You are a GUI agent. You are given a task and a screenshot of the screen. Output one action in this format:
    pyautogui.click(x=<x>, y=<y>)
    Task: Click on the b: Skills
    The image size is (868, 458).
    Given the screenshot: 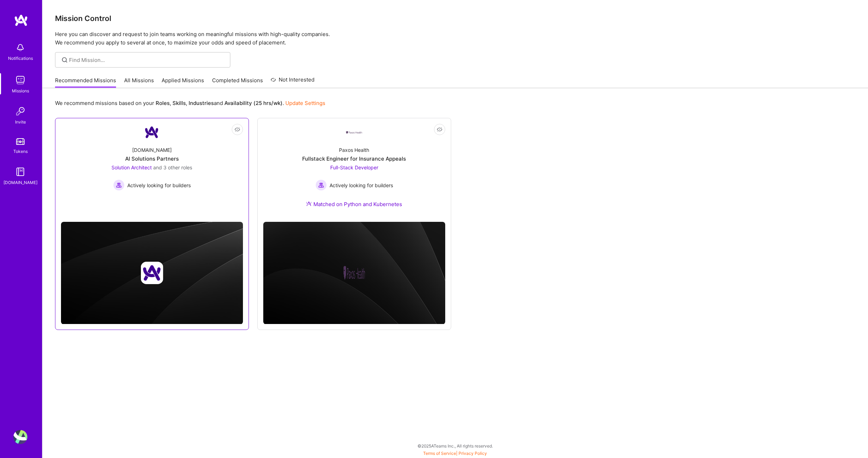 What is the action you would take?
    pyautogui.click(x=179, y=103)
    